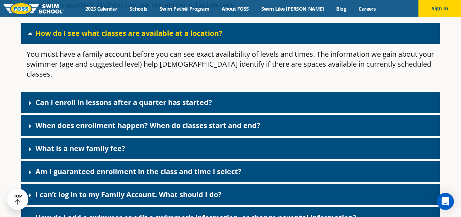 This screenshot has width=461, height=217. I want to click on div: TOP, so click(18, 199).